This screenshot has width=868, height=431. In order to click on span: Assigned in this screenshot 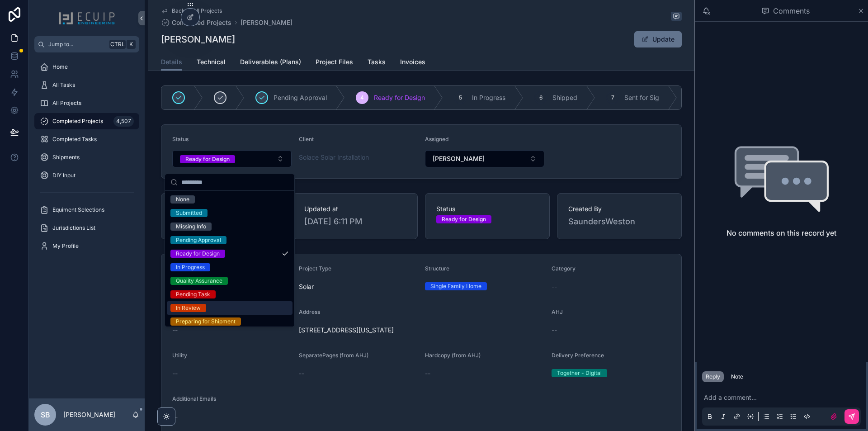, I will do `click(437, 138)`.